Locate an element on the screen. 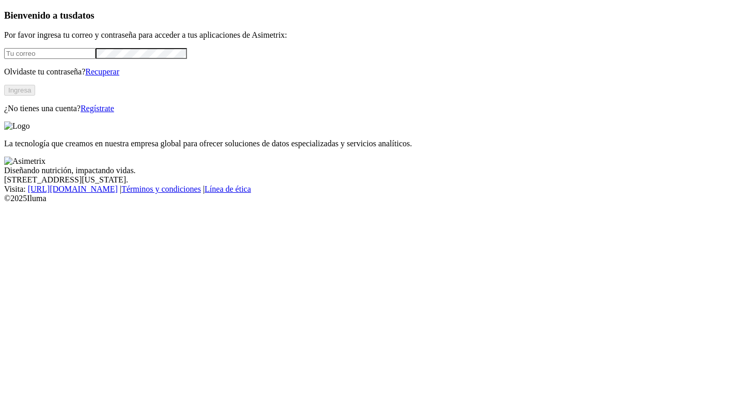 This screenshot has height=412, width=732. img: Logo is located at coordinates (17, 126).